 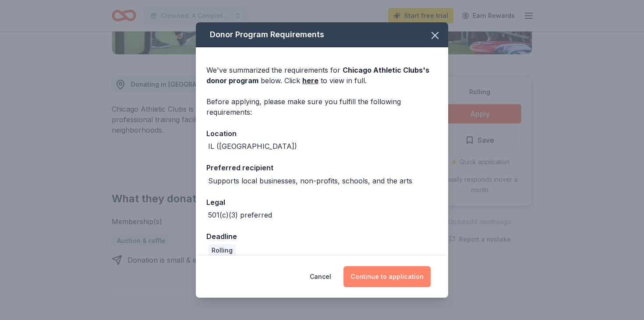 What do you see at coordinates (322, 168) in the screenshot?
I see `div: Preferred recipient` at bounding box center [322, 168].